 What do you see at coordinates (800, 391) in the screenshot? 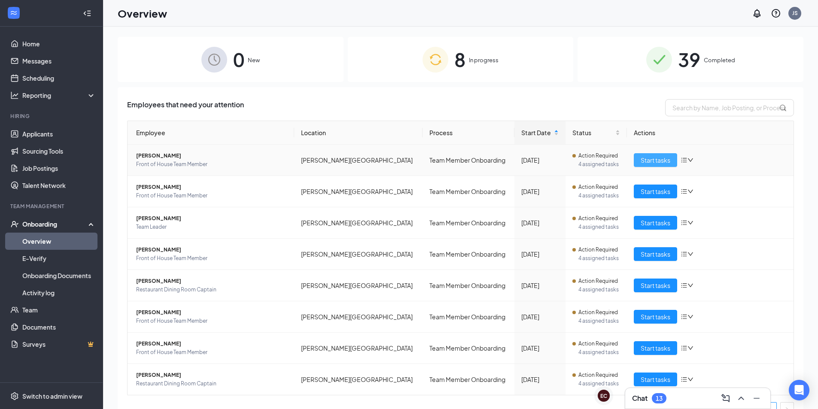
I see `div: Open Intercom Messenger` at bounding box center [800, 391].